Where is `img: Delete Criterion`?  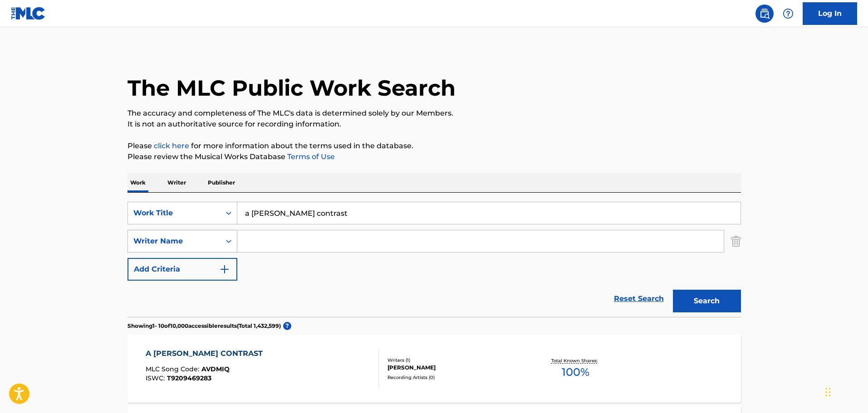
img: Delete Criterion is located at coordinates (736, 241).